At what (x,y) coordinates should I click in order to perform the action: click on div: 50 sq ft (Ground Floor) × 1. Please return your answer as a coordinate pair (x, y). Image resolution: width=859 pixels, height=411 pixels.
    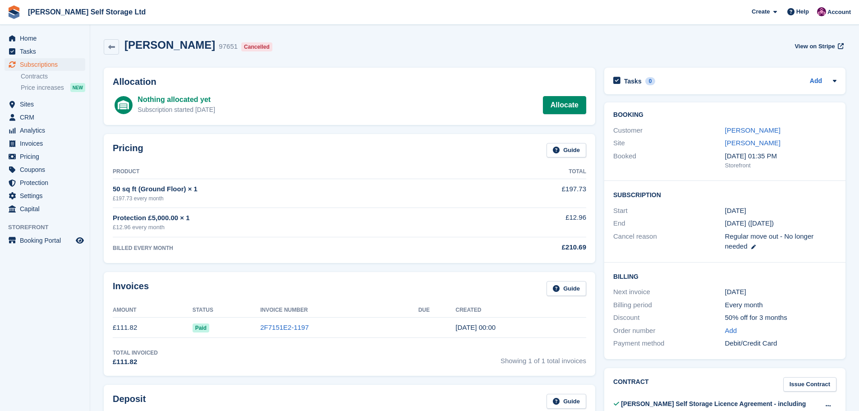
    Looking at the image, I should click on (296, 189).